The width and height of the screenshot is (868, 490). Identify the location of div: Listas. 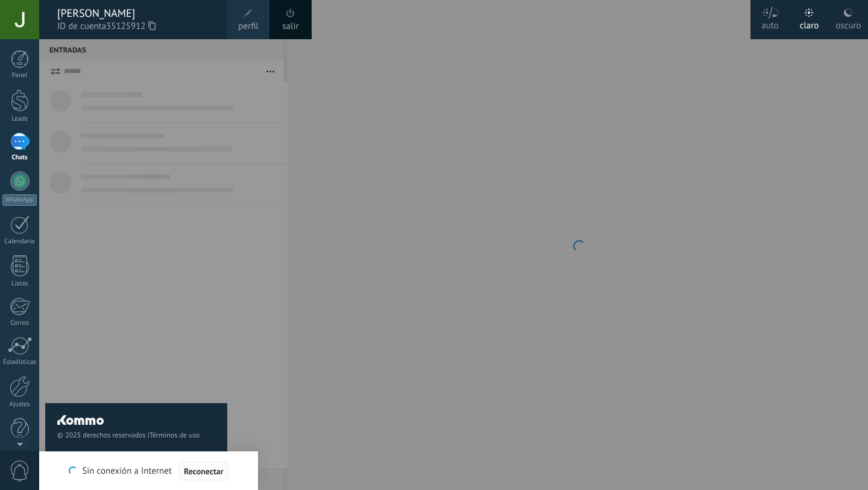
(20, 284).